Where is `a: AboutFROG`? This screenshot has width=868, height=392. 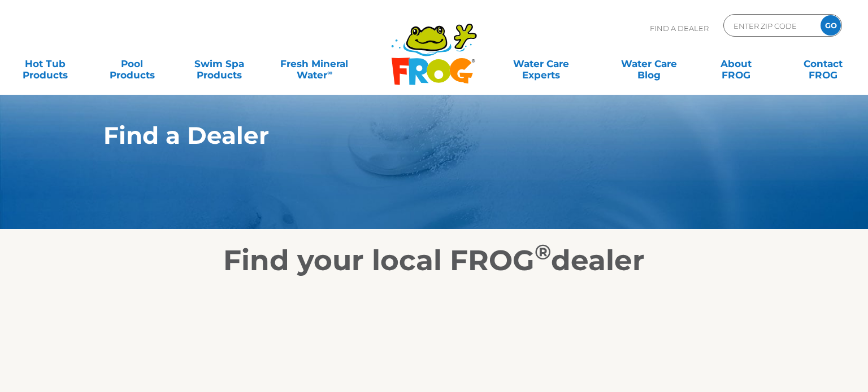 a: AboutFROG is located at coordinates (736, 64).